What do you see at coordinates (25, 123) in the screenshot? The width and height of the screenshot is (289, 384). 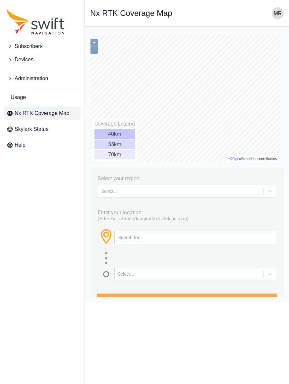 I see `div: 70km` at bounding box center [25, 123].